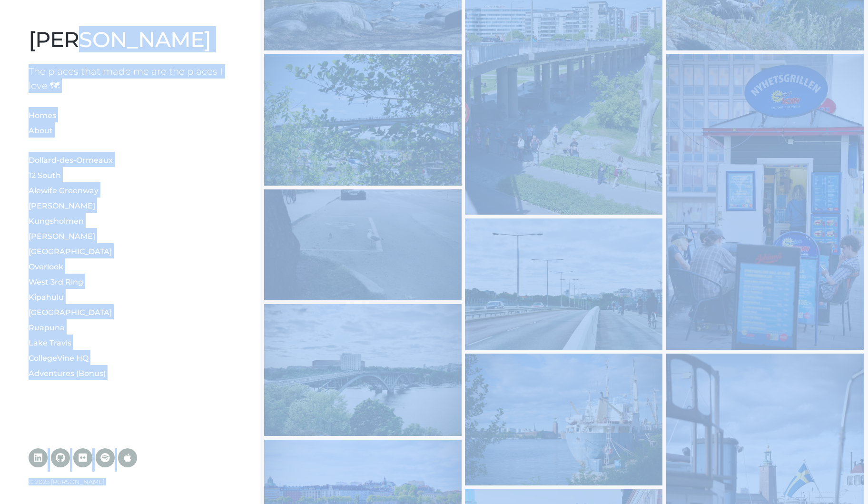 Image resolution: width=868 pixels, height=504 pixels. I want to click on a: Ruapuna, so click(46, 328).